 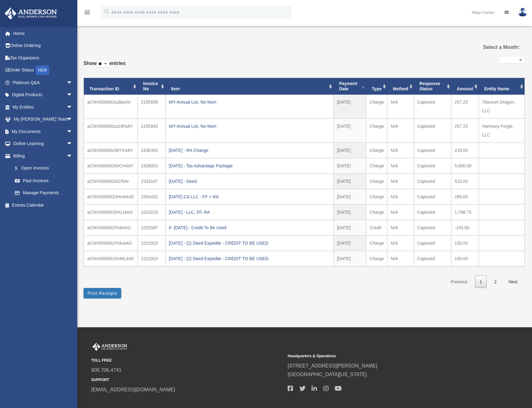 What do you see at coordinates (43, 33) in the screenshot?
I see `a: Home` at bounding box center [43, 33].